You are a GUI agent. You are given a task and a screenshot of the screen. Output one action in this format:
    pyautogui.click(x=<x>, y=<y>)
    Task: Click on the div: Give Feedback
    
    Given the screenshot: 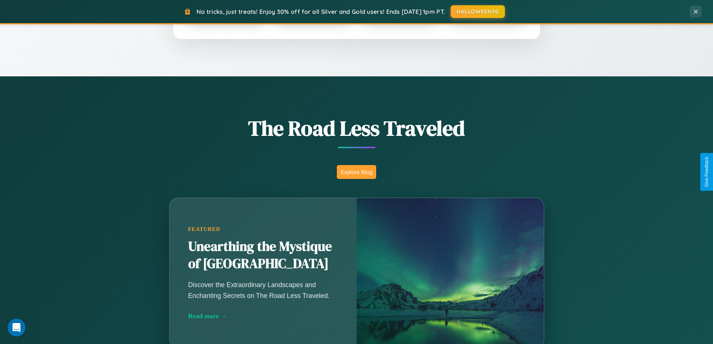 What is the action you would take?
    pyautogui.click(x=706, y=172)
    